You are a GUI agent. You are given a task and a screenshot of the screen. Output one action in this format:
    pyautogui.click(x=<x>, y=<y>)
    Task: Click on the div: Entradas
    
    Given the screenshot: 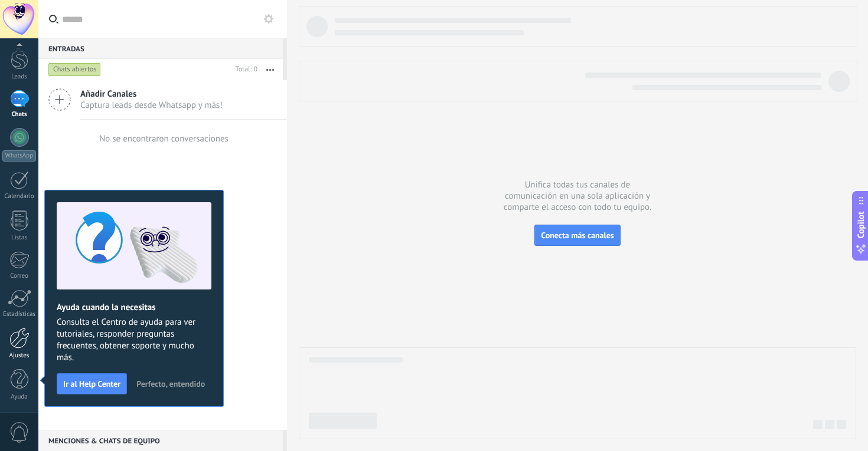 What is the action you would take?
    pyautogui.click(x=160, y=49)
    